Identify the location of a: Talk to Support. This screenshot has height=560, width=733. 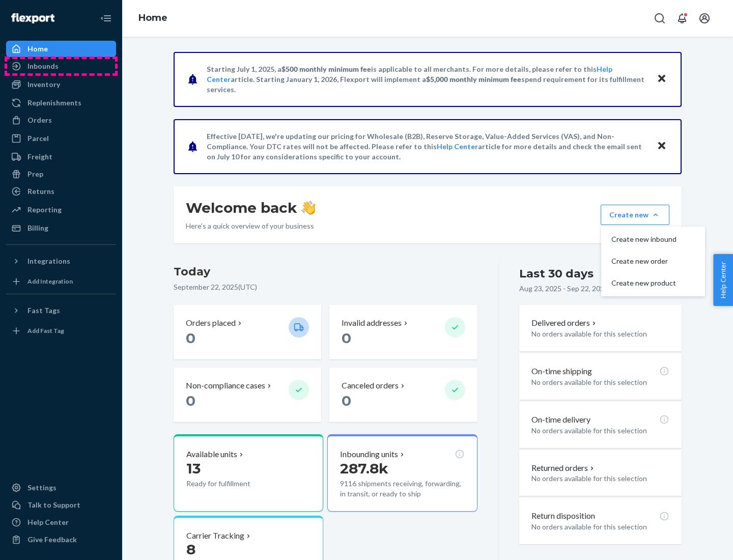
(61, 505).